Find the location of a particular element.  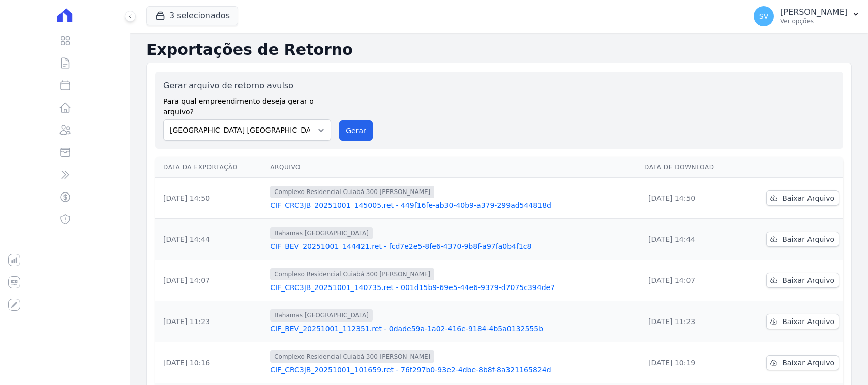

button: 3 selecionados is located at coordinates (192, 16).